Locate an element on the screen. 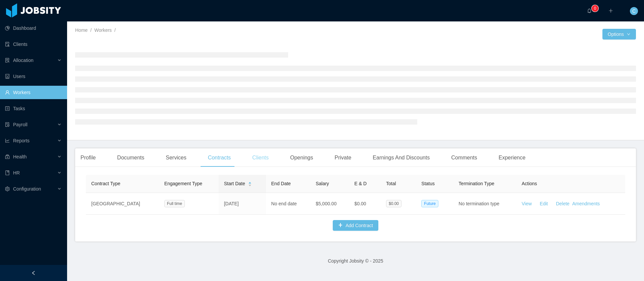 The height and width of the screenshot is (281, 644). i: icon: solution is located at coordinates (7, 60).